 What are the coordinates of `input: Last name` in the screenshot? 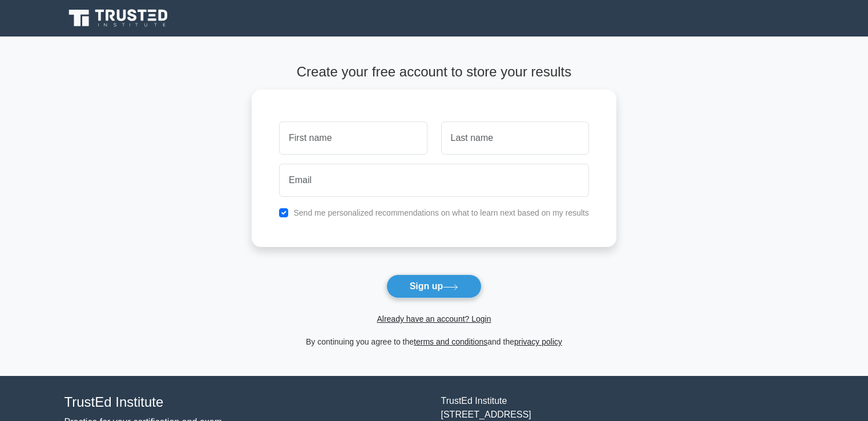 It's located at (515, 138).